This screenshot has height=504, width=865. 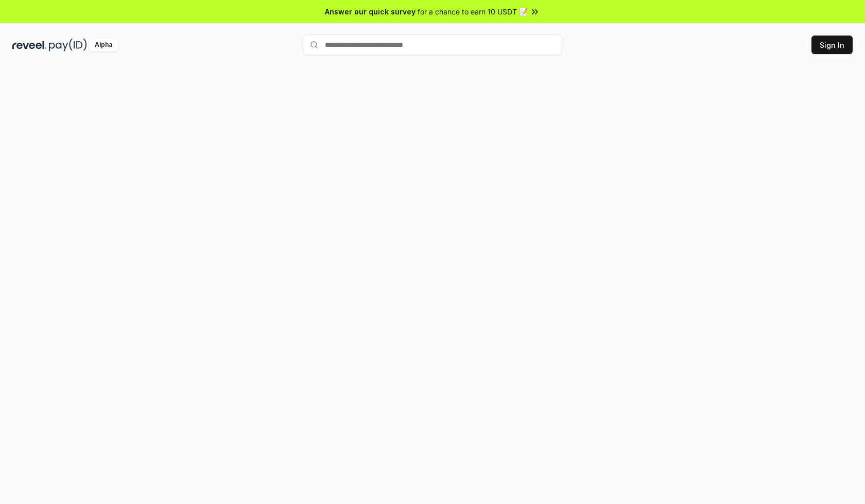 I want to click on button: Sign In, so click(x=831, y=45).